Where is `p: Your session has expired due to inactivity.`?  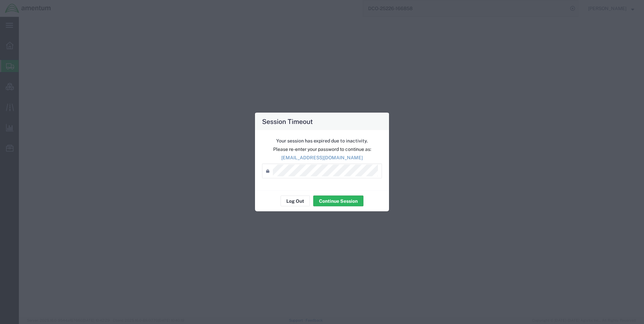
p: Your session has expired due to inactivity. is located at coordinates (322, 141).